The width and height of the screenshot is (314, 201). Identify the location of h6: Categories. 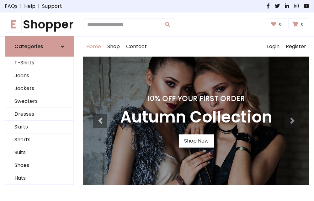
(29, 46).